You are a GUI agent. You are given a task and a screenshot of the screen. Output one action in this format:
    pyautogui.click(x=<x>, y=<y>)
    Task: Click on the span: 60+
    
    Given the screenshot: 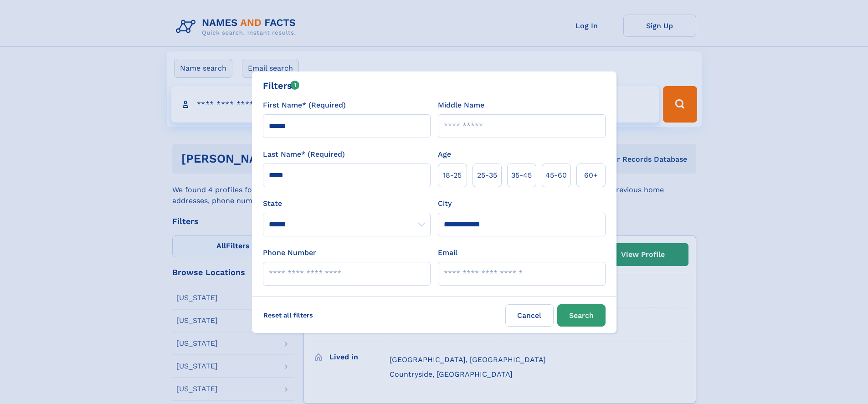 What is the action you would take?
    pyautogui.click(x=591, y=176)
    